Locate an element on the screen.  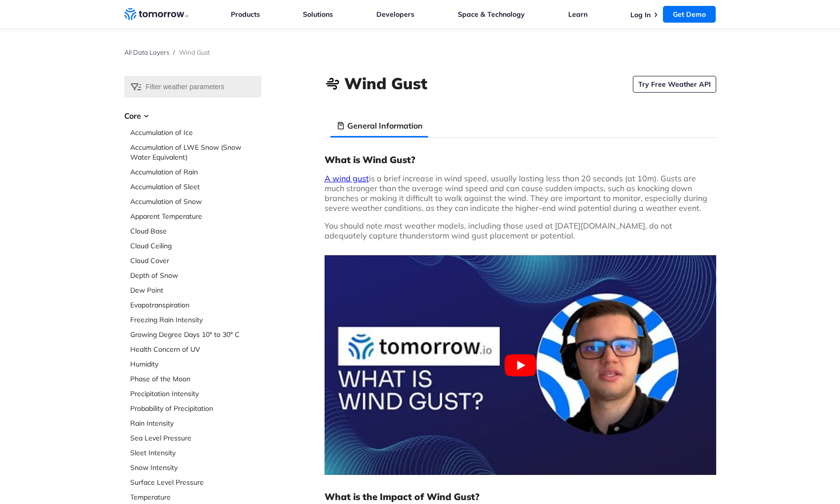
a: Home link is located at coordinates (156, 14).